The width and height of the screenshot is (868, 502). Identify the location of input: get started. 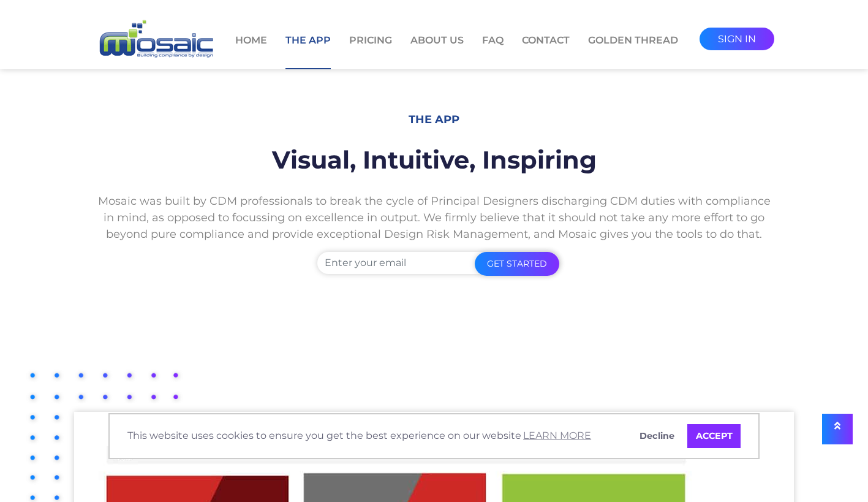
(517, 263).